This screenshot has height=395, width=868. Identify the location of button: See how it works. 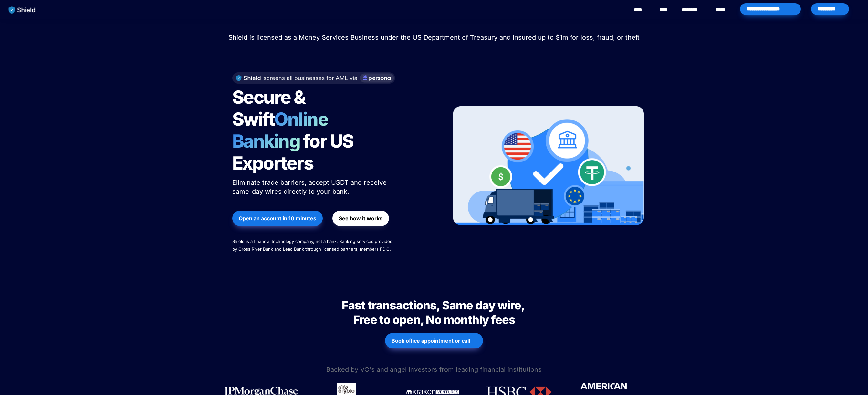
(361, 218).